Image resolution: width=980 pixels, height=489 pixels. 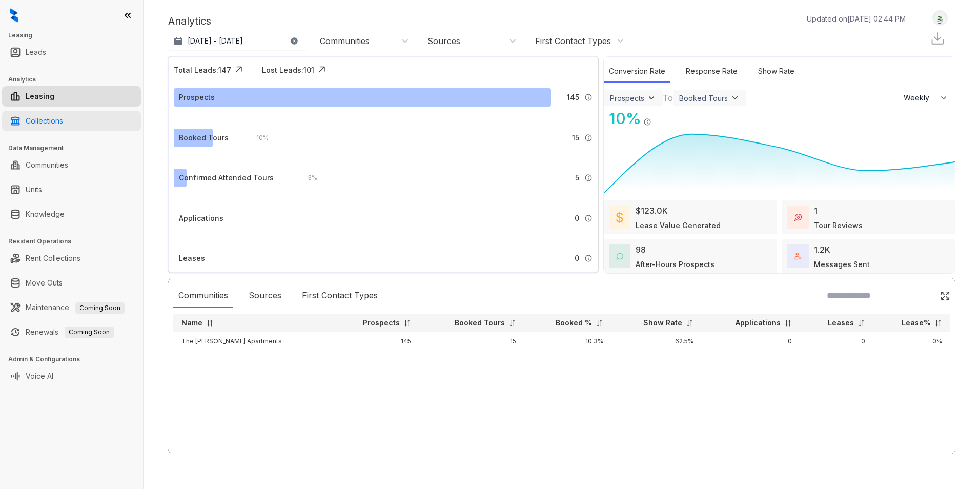 I want to click on p: Name, so click(x=192, y=323).